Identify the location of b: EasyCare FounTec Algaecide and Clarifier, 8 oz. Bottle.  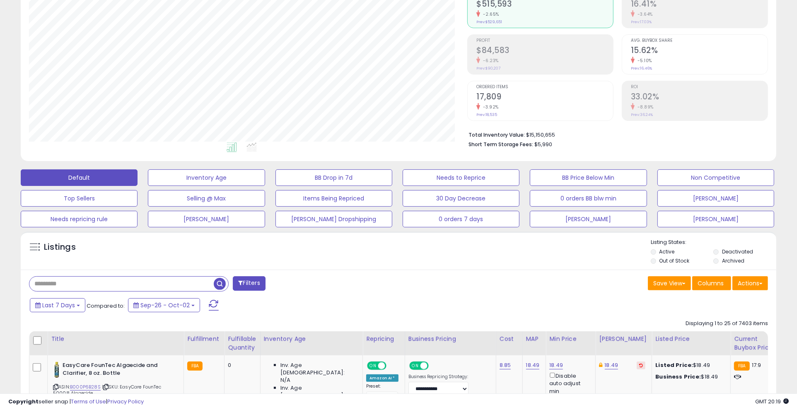
(113, 370).